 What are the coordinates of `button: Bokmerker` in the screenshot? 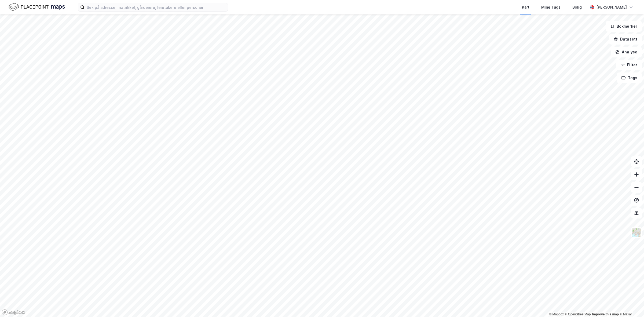 It's located at (624, 26).